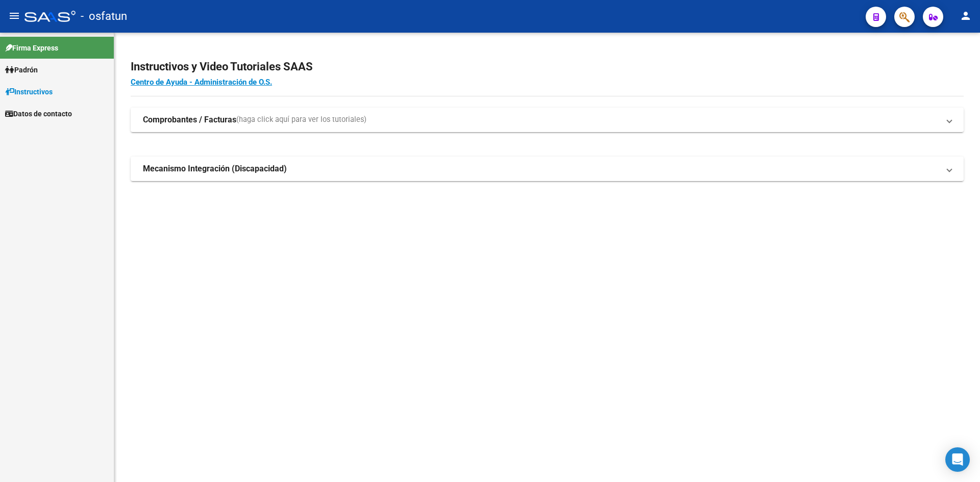 The width and height of the screenshot is (980, 482). Describe the element at coordinates (547, 67) in the screenshot. I see `h2: Instructivos y Video Tutoriales SAAS` at that location.